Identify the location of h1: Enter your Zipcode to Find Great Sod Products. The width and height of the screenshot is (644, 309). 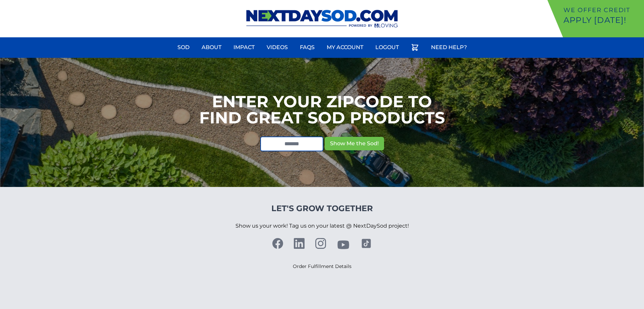
(322, 110).